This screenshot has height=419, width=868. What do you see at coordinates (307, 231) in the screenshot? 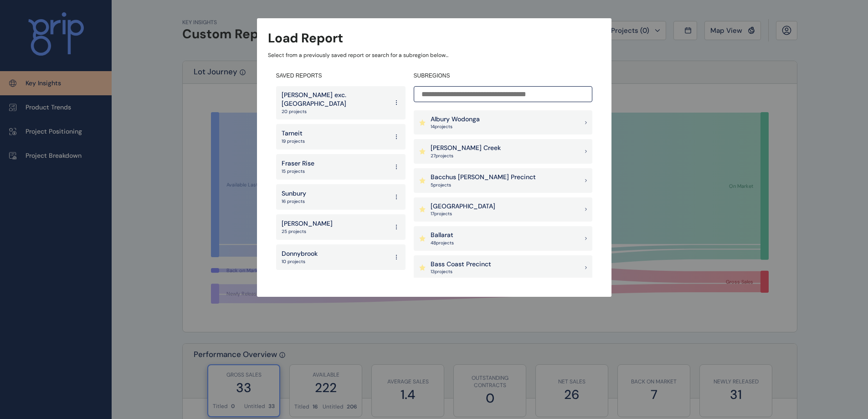
I see `p: 25 projects` at bounding box center [307, 231].